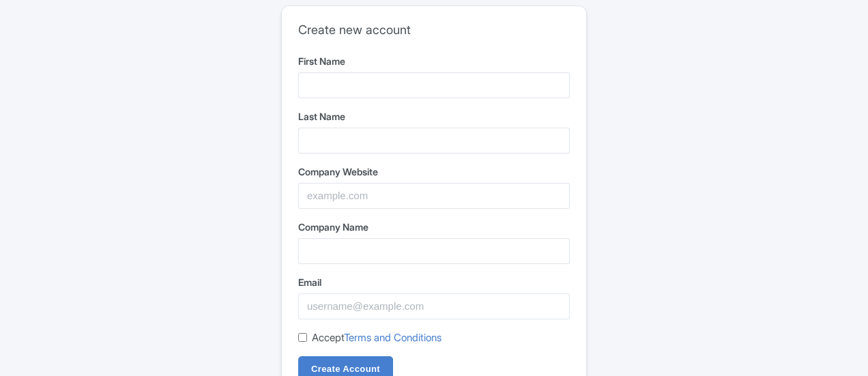 This screenshot has width=868, height=376. I want to click on label: Last Name, so click(434, 117).